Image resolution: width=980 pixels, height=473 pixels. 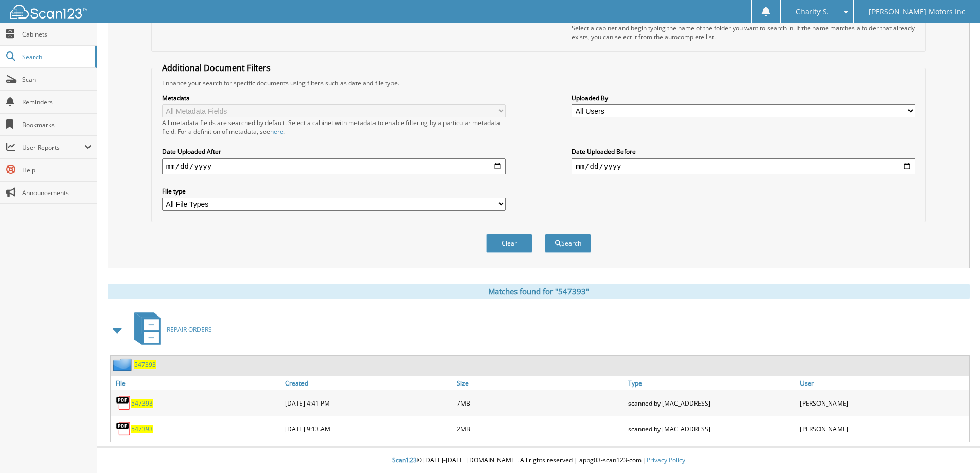 What do you see at coordinates (743, 151) in the screenshot?
I see `label: Date Uploaded Before` at bounding box center [743, 151].